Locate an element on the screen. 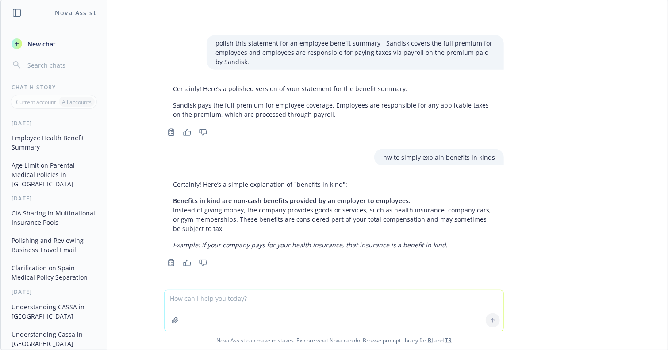  h1: Nova Assist is located at coordinates (76, 12).